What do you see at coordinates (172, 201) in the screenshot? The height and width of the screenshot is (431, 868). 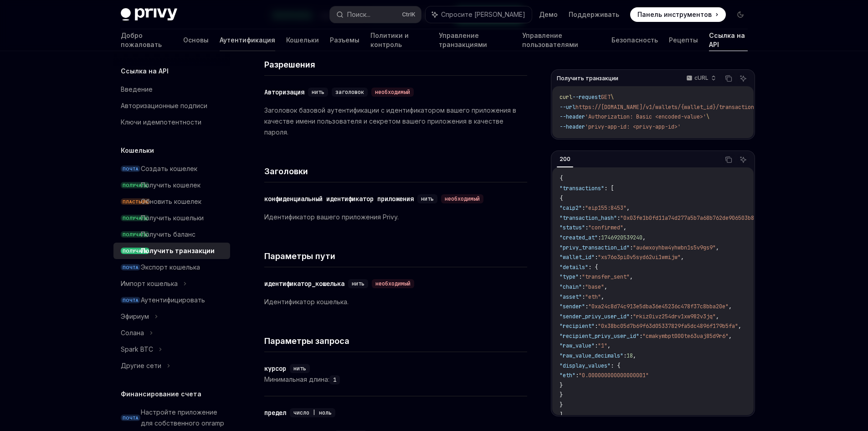 I see `a: ПЛАСТЫРЬОбновить кошелек` at bounding box center [172, 201].